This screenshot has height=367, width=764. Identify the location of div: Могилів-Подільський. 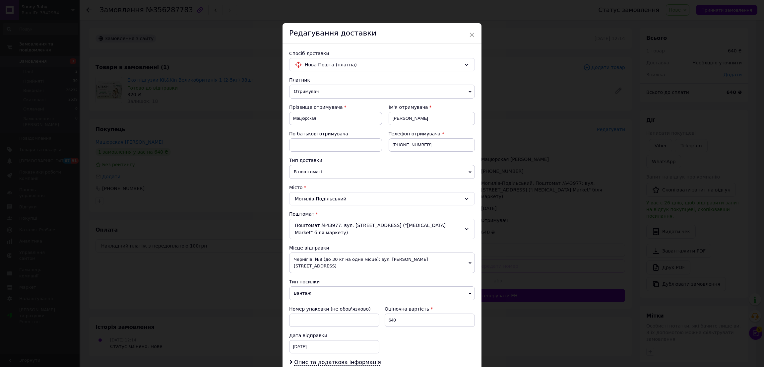
(382, 199).